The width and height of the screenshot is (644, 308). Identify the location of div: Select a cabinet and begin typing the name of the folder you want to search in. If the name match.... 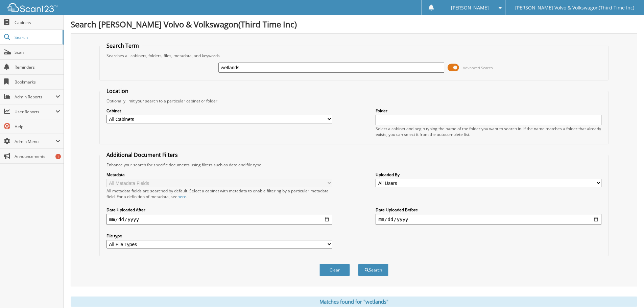
(488, 132).